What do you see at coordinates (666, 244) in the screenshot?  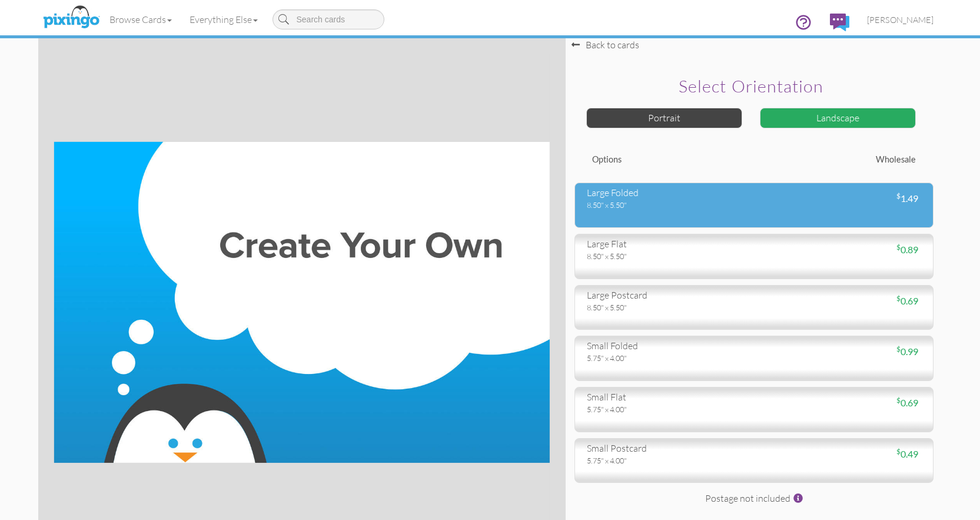 I see `div: large flat` at bounding box center [666, 244].